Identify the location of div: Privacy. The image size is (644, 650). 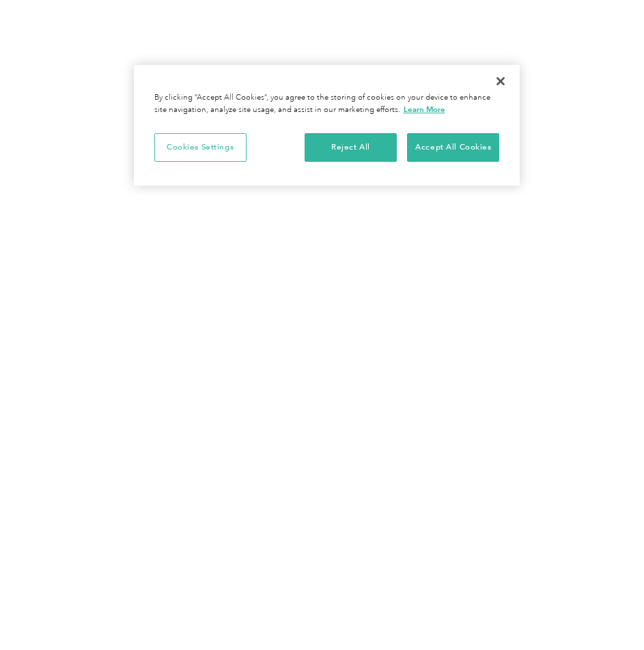
(327, 125).